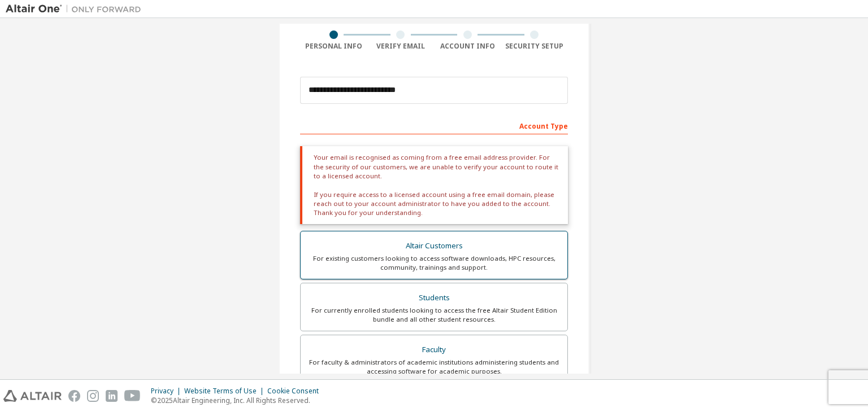 Image resolution: width=868 pixels, height=412 pixels. Describe the element at coordinates (434, 350) in the screenshot. I see `div: Faculty` at that location.